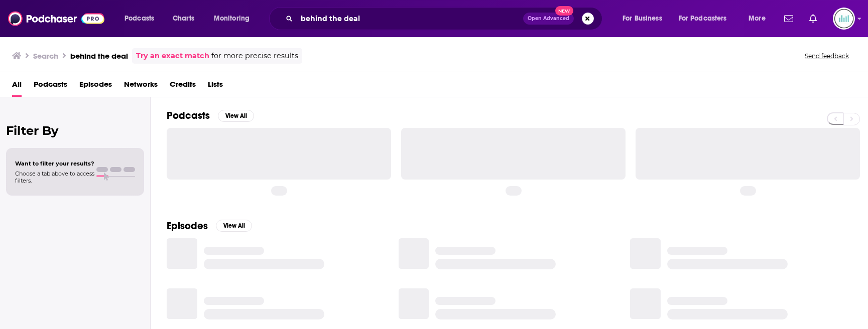  What do you see at coordinates (141, 86) in the screenshot?
I see `span: Networks` at bounding box center [141, 86].